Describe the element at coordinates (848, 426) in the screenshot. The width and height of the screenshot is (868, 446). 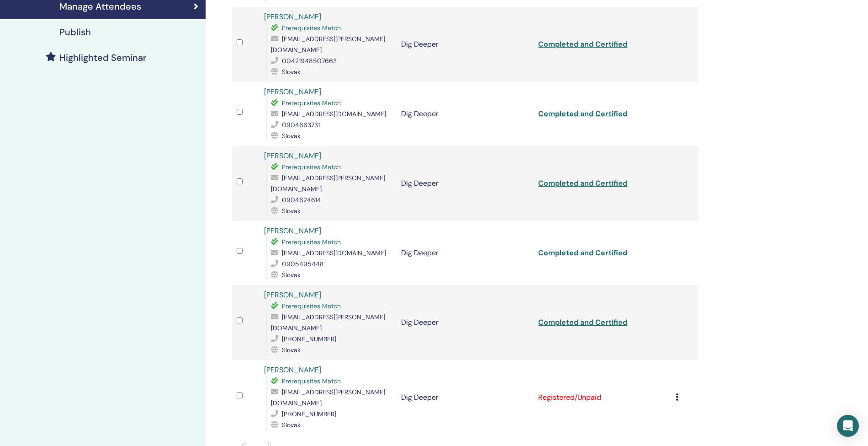
I see `div: Open Intercom Messenger` at that location.